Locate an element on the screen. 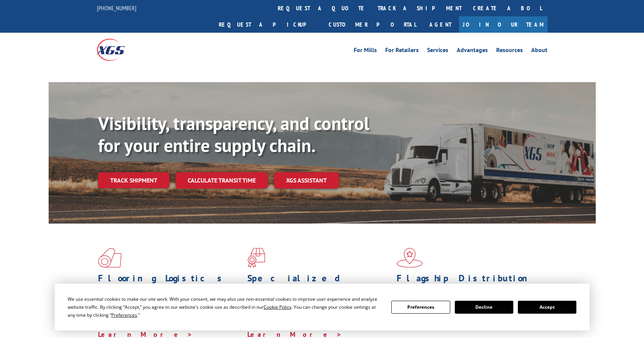 The height and width of the screenshot is (338, 644). h1: Flooring Logistics Solutions is located at coordinates (170, 285).